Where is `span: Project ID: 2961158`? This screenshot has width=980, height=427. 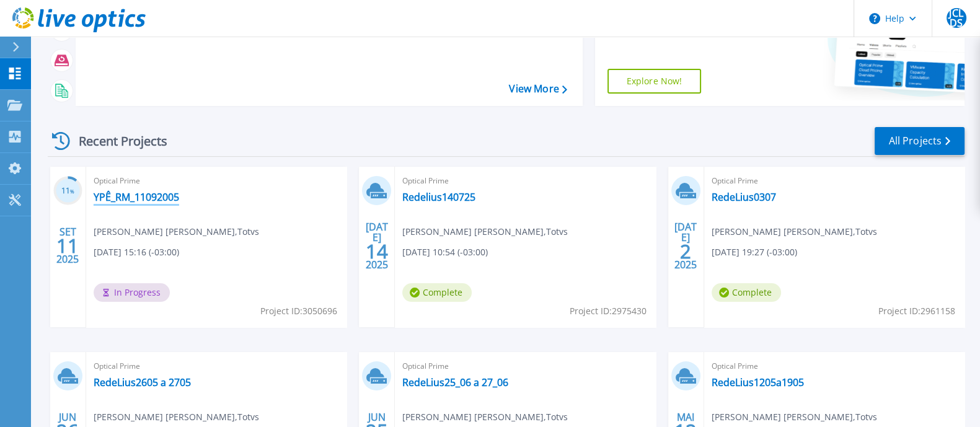 span: Project ID: 2961158 is located at coordinates (916, 311).